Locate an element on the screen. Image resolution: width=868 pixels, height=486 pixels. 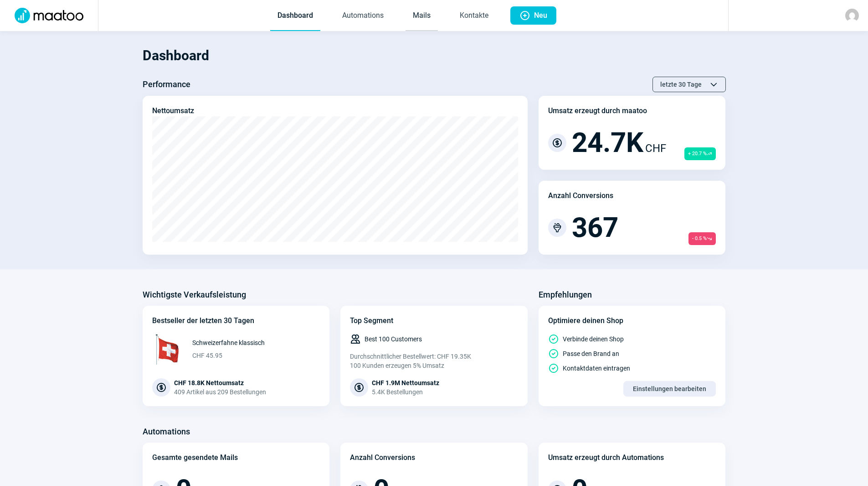
span: Verbinde deinen Shop is located at coordinates (593, 339).